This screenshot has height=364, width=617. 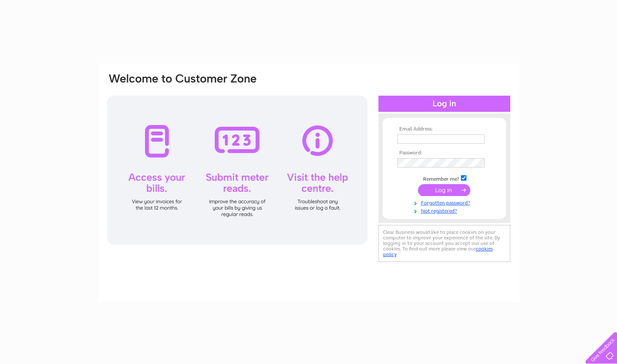 I want to click on a: Forgotten password?, so click(x=445, y=202).